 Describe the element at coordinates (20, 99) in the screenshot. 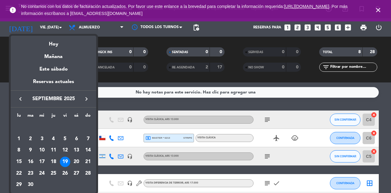

I see `i: keyboard_arrow_left` at that location.